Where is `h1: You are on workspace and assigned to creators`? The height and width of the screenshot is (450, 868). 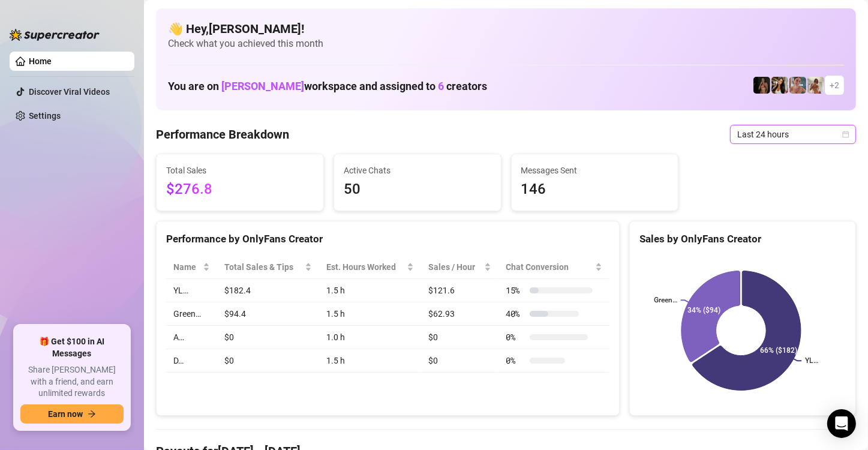
h1: You are on workspace and assigned to creators is located at coordinates (327, 86).